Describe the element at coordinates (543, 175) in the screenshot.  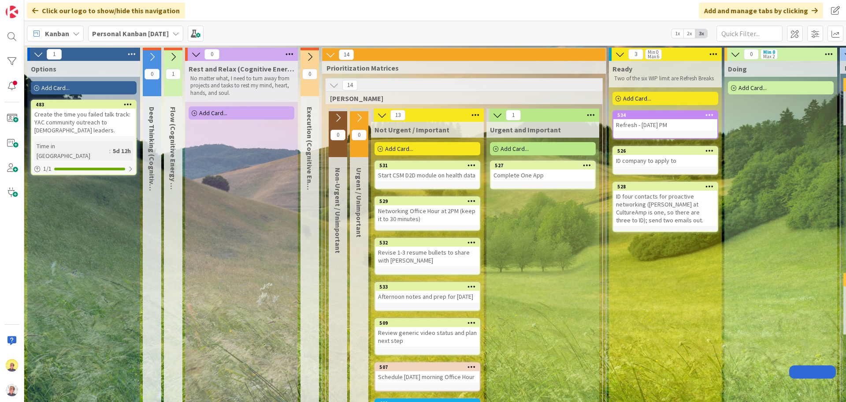
I see `a: 527Complete One App` at that location.